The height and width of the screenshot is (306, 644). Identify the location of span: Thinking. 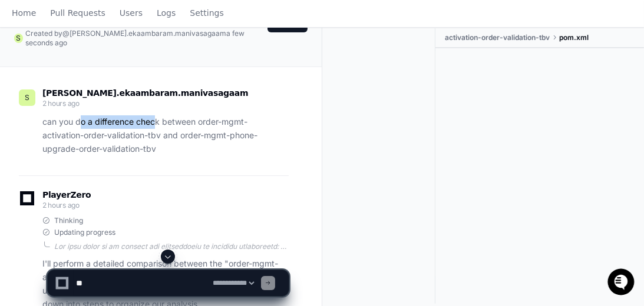
(68, 221).